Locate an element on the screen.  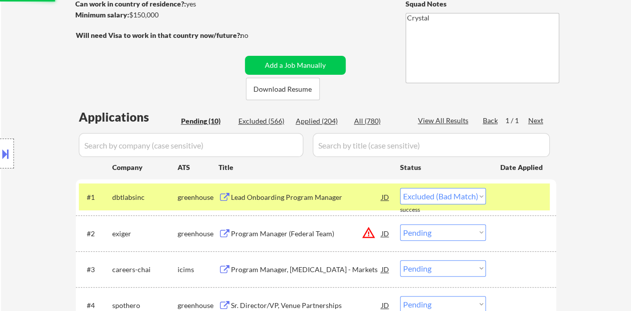
div: Excluded (566) is located at coordinates (264, 121).